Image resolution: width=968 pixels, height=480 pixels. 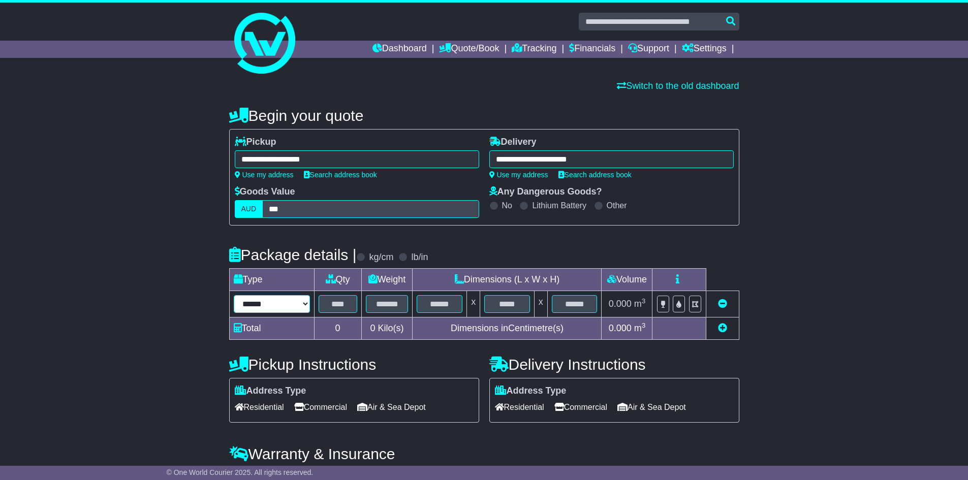 I want to click on h4: Warranty & Insurance, so click(x=484, y=454).